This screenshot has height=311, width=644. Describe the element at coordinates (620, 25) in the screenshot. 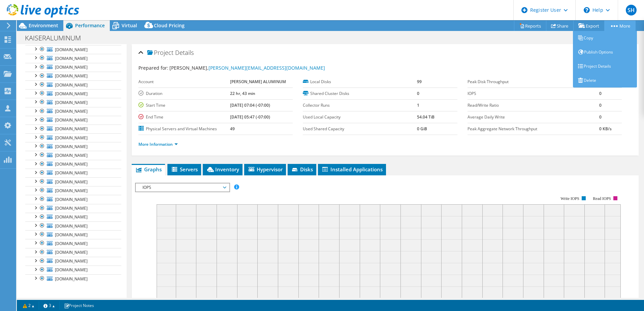

I see `a: More` at that location.